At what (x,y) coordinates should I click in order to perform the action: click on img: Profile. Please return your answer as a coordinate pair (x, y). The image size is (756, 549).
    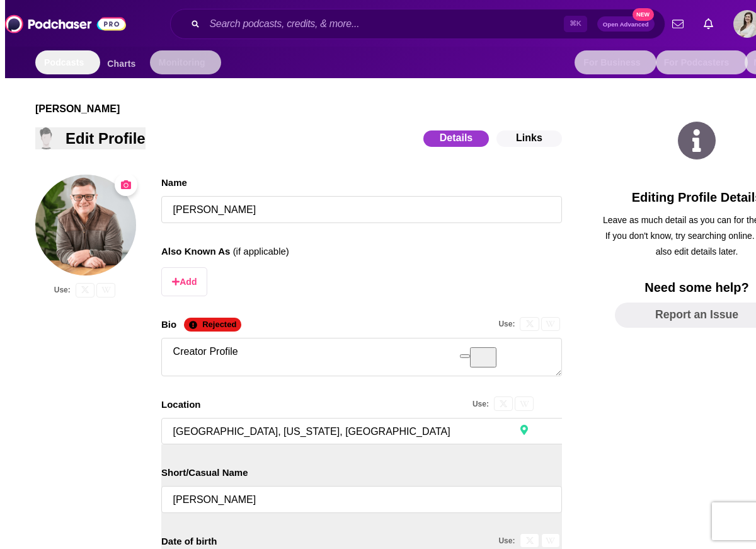
    Looking at the image, I should click on (86, 224).